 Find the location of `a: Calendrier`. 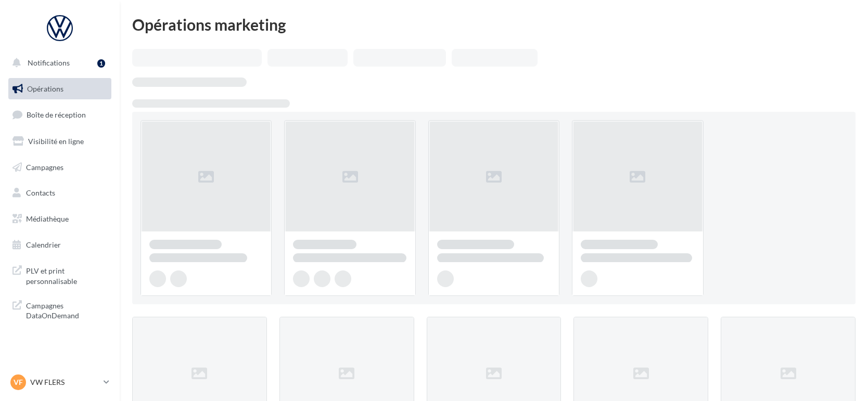

a: Calendrier is located at coordinates (60, 245).